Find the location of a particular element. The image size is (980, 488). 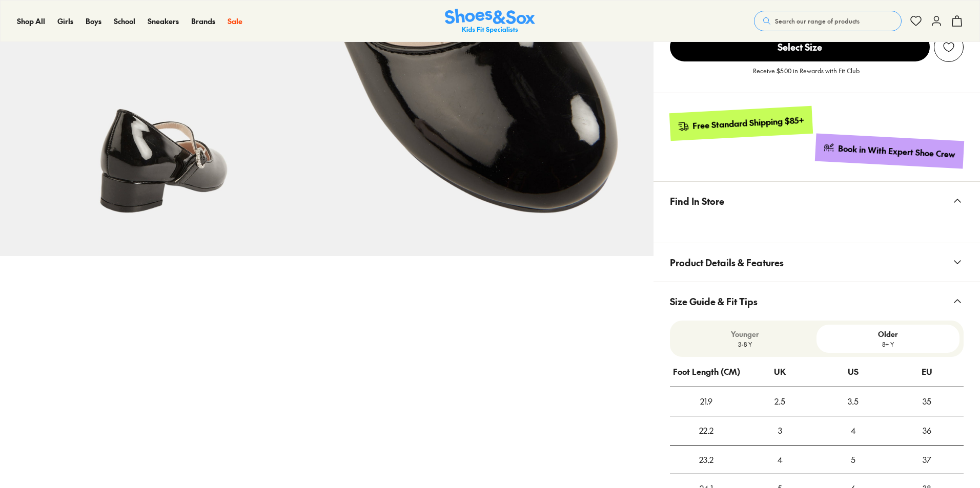

span: Brands is located at coordinates (203, 21).